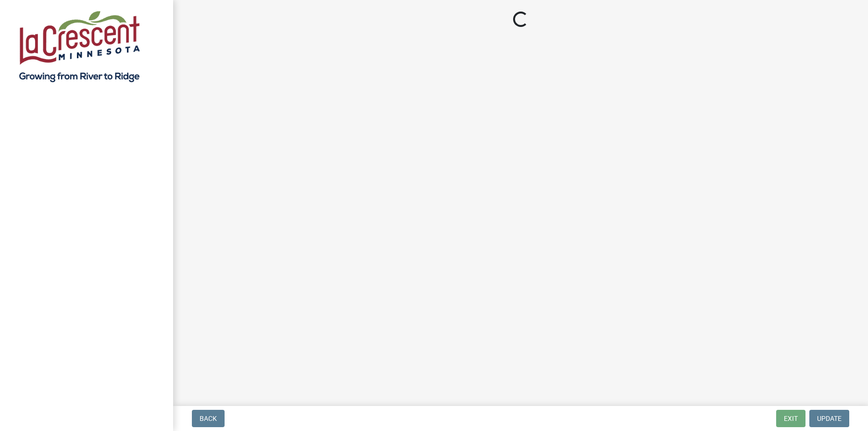  Describe the element at coordinates (79, 46) in the screenshot. I see `img: City of La Crescent, Minnesota` at that location.